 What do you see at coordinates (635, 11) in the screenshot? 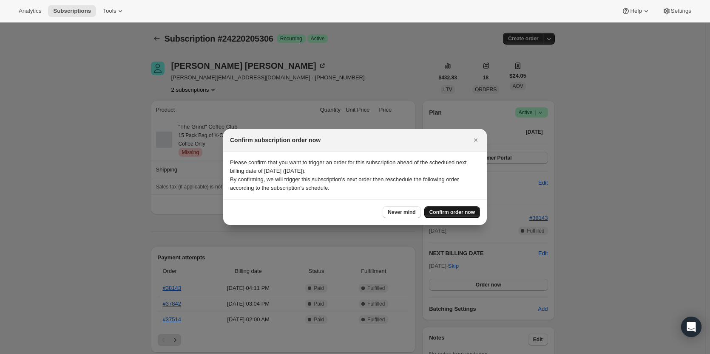
I see `span: Help` at bounding box center [635, 11].